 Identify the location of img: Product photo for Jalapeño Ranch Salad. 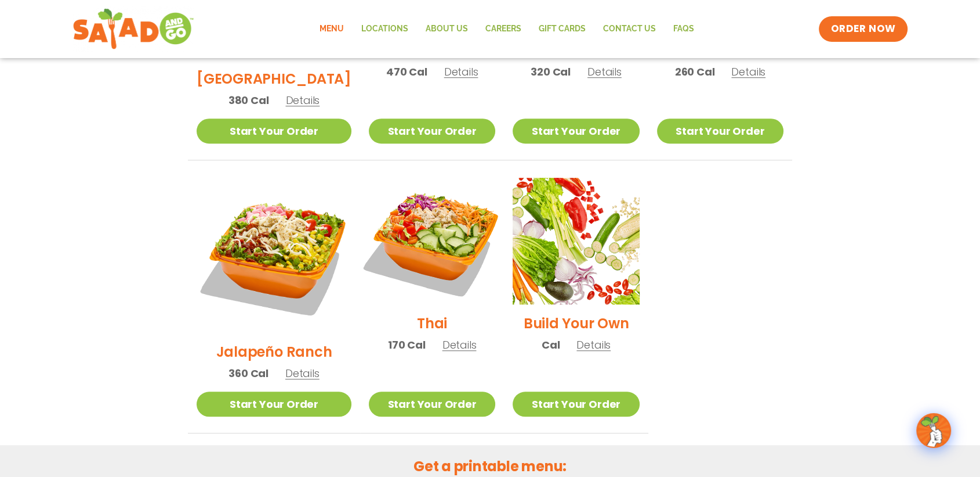
(274, 255).